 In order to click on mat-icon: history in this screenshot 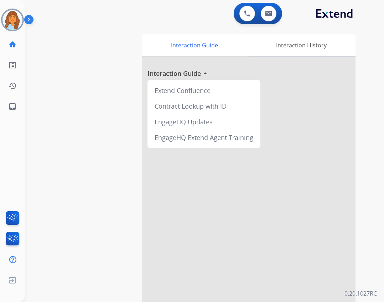, I will do `click(12, 86)`.